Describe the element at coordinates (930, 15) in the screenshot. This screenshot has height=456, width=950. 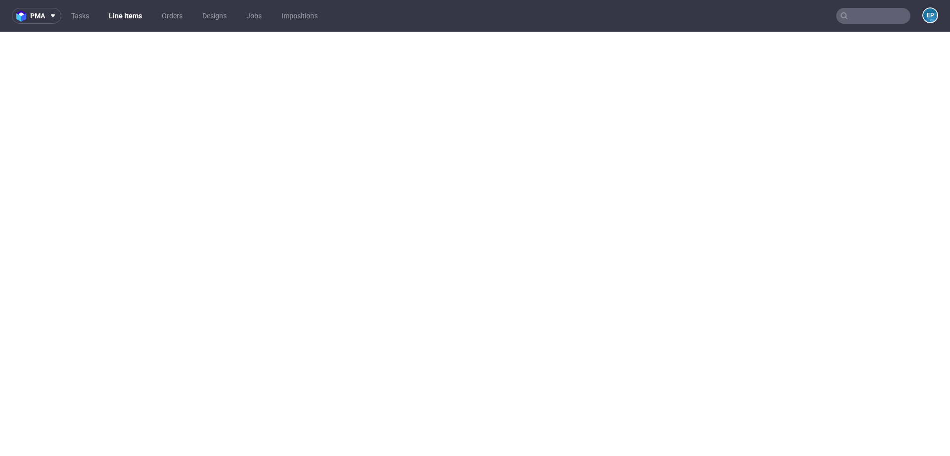
I see `figcaption: EP` at that location.